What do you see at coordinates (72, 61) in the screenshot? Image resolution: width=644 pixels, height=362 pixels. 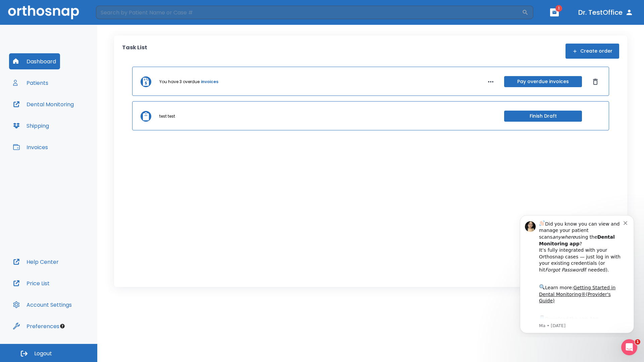 I see `div: Message content` at bounding box center [72, 61].